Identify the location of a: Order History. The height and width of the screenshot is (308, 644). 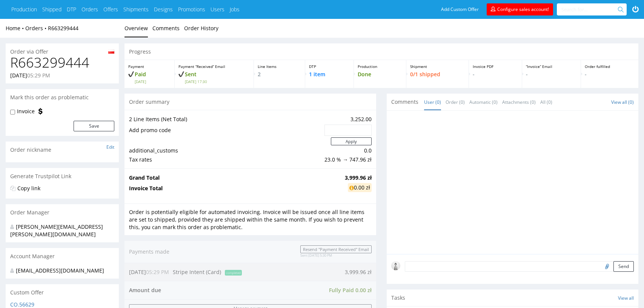
(201, 28).